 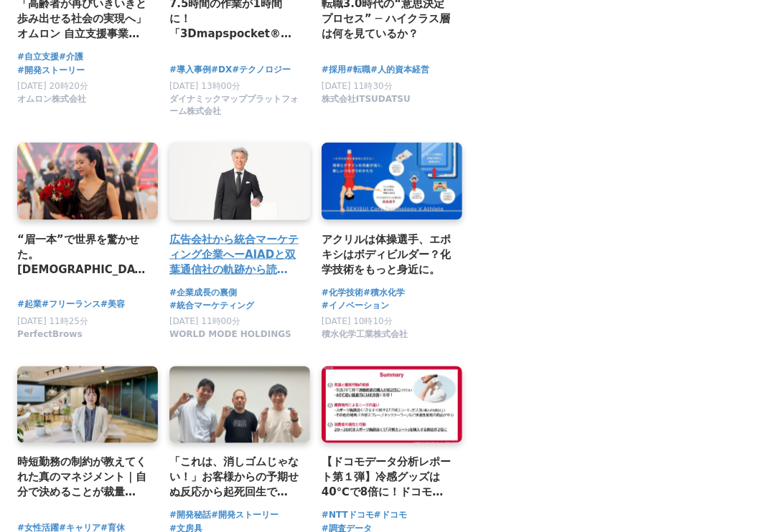 What do you see at coordinates (358, 70) in the screenshot?
I see `a: #転職` at bounding box center [358, 70].